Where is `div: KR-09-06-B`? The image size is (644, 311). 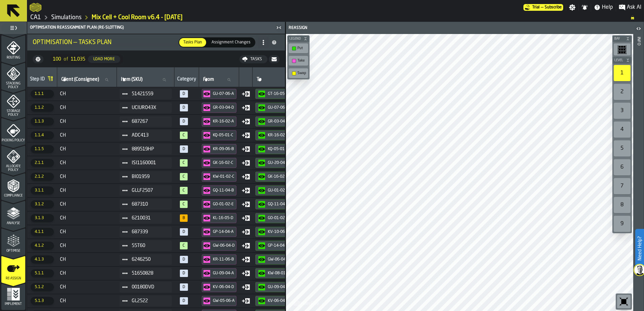 div: KR-09-06-B is located at coordinates (224, 149).